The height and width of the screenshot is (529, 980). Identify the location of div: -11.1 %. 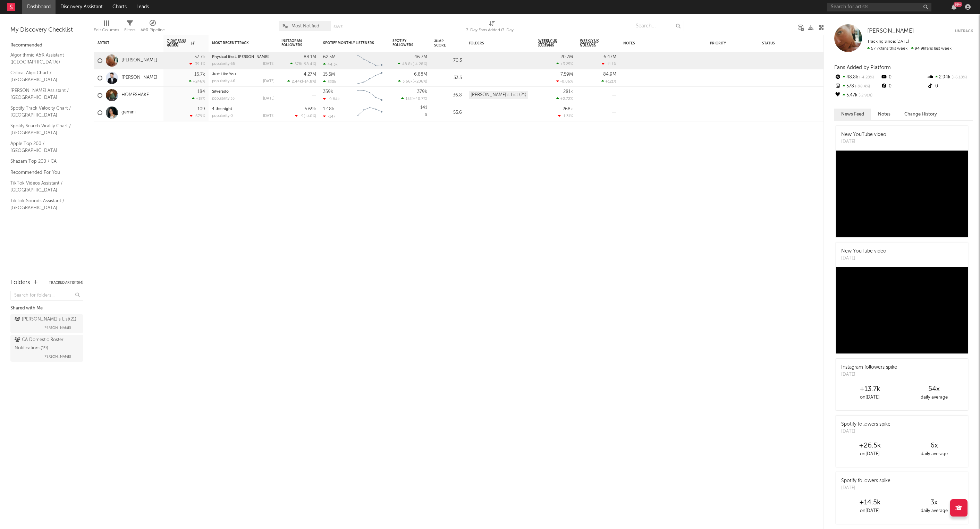
(609, 64).